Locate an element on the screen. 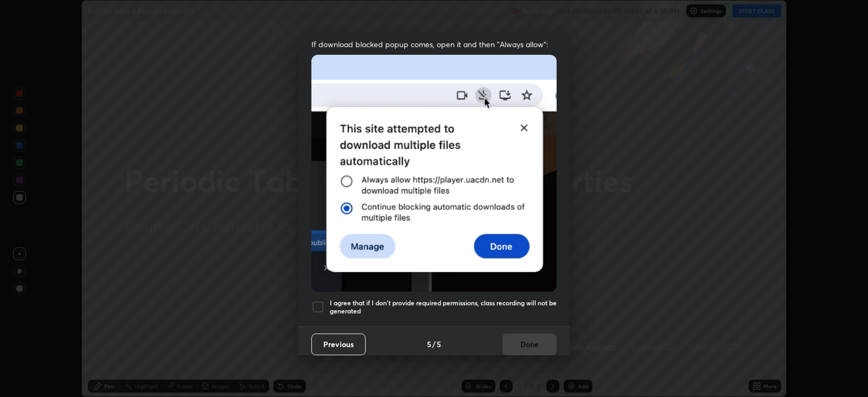  img: downloads-permission-blocked.gif is located at coordinates (434, 173).